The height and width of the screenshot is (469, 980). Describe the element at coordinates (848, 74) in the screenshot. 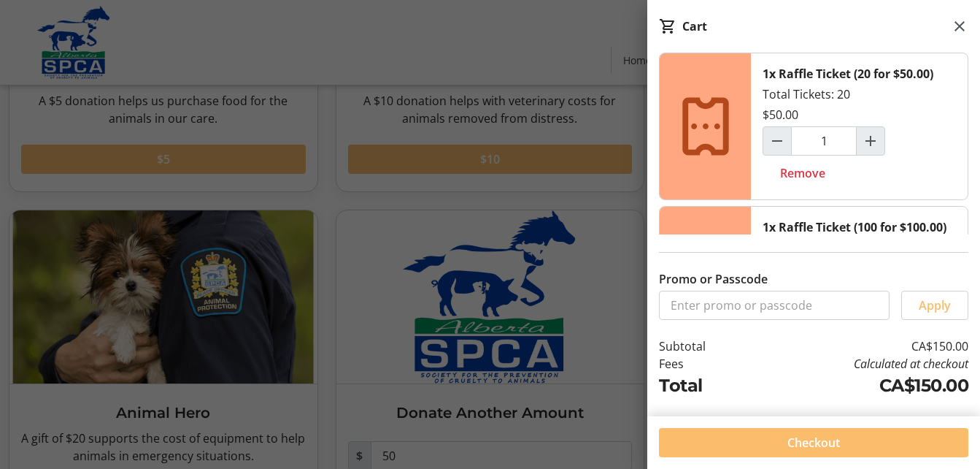

I see `div: 1x Raffle Ticket (20 for $50.00)` at that location.